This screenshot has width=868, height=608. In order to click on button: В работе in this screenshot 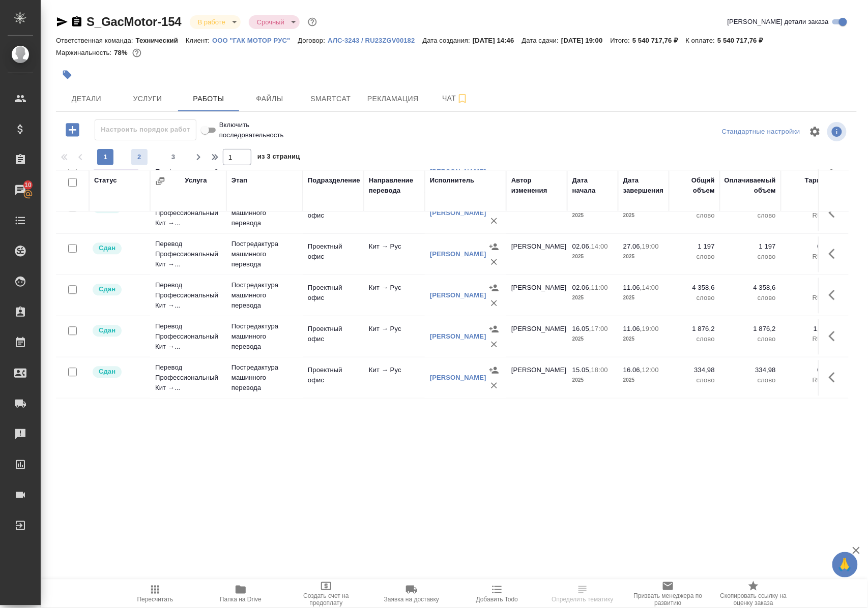, I will do `click(212, 22)`.